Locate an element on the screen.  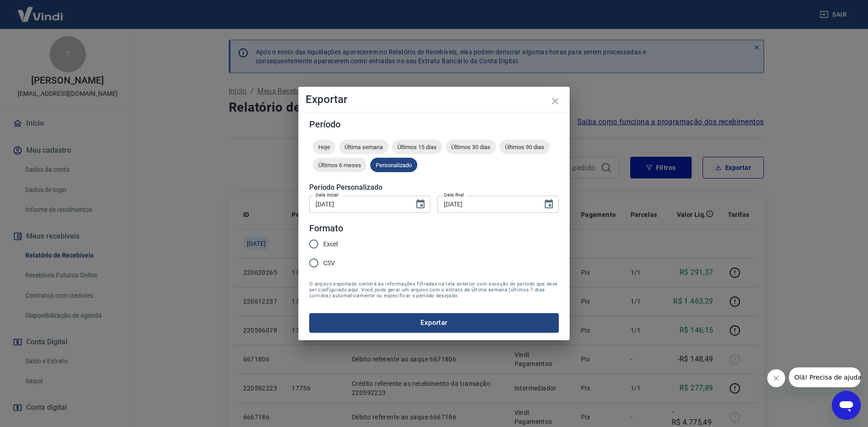
div: Últimos 15 dias is located at coordinates (417, 147).